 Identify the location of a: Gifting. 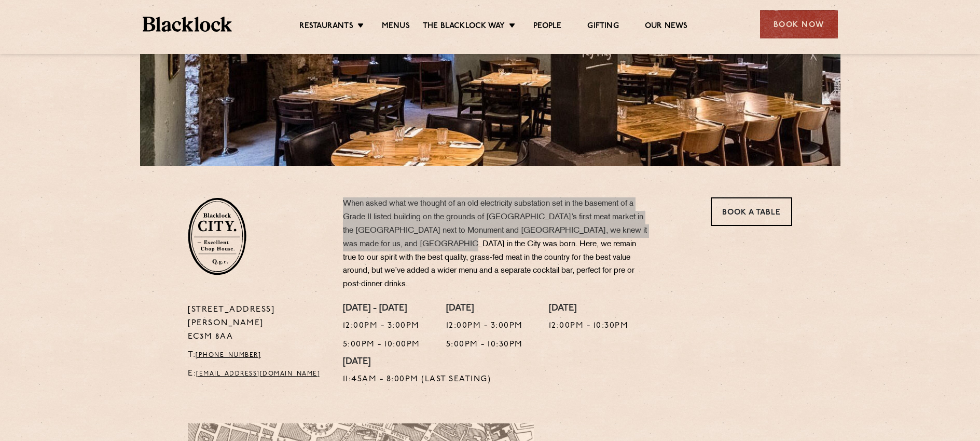
(602, 27).